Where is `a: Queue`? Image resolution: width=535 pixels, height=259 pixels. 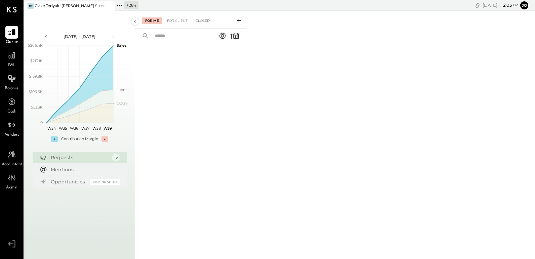
a: Queue is located at coordinates (12, 36).